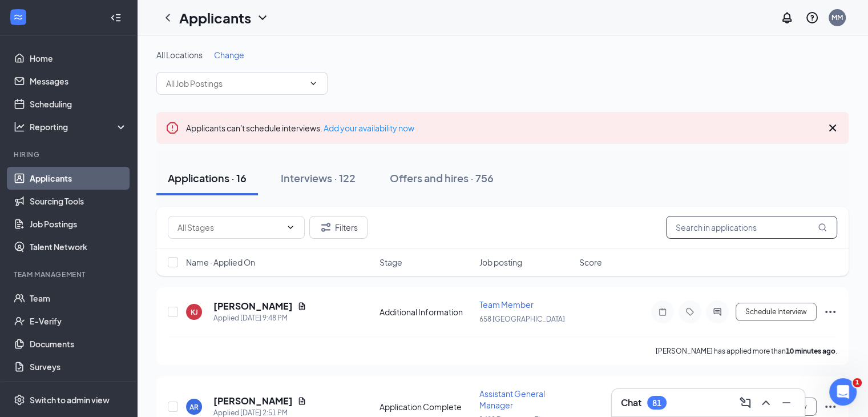 The image size is (868, 417). What do you see at coordinates (500, 262) in the screenshot?
I see `span: Job posting` at bounding box center [500, 262].